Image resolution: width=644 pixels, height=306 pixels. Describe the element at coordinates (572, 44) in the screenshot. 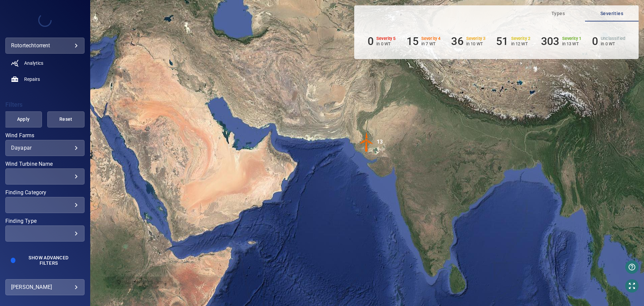

I see `p: in 13 WT` at that location.